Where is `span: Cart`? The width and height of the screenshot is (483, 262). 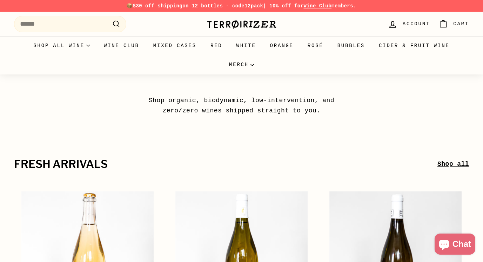 span: Cart is located at coordinates (461, 24).